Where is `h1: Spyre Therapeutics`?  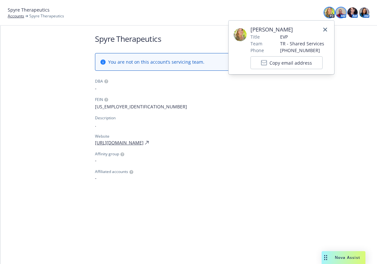
h1: Spyre Therapeutics is located at coordinates (189, 39).